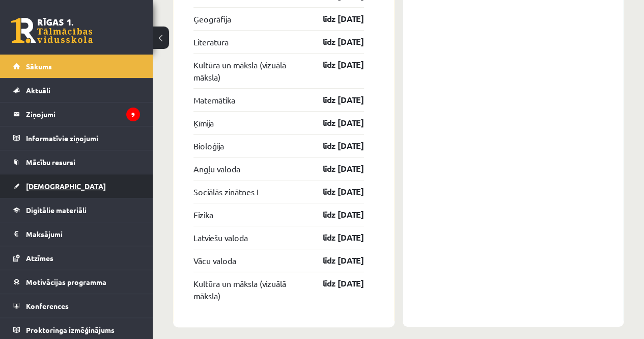 The width and height of the screenshot is (644, 339). What do you see at coordinates (52, 31) in the screenshot?
I see `a: Rīgas 1. Tālmācības vidusskola` at bounding box center [52, 31].